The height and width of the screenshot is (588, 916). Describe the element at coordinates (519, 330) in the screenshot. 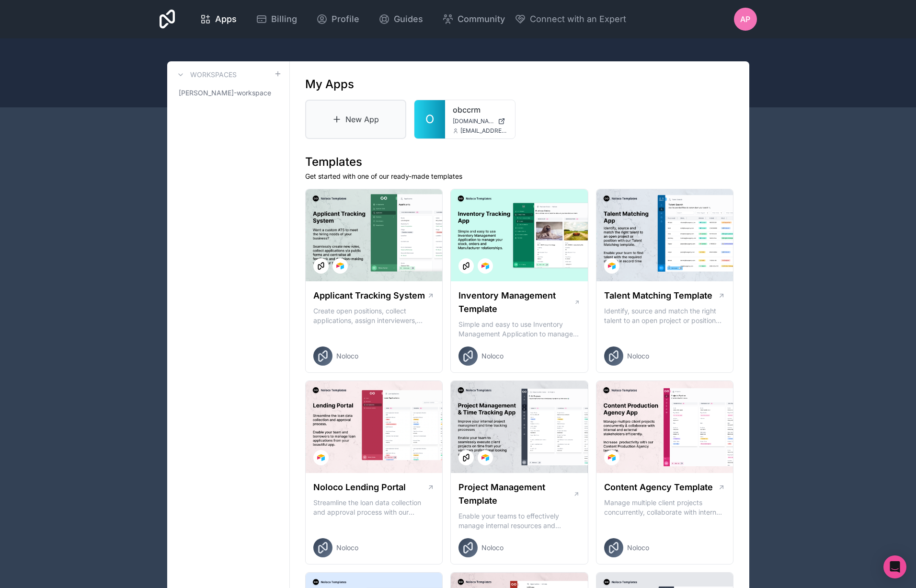

I see `p: Simple and easy to use Inventory Management Application to manage your stock, orders and Manufact...` at that location.